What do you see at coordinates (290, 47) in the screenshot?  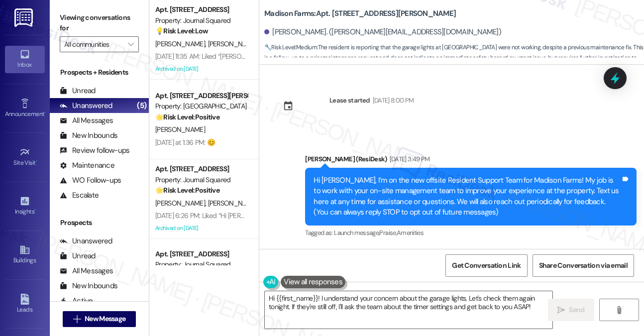 I see `strong: 🔧 Risk Level: Medium` at bounding box center [290, 47].